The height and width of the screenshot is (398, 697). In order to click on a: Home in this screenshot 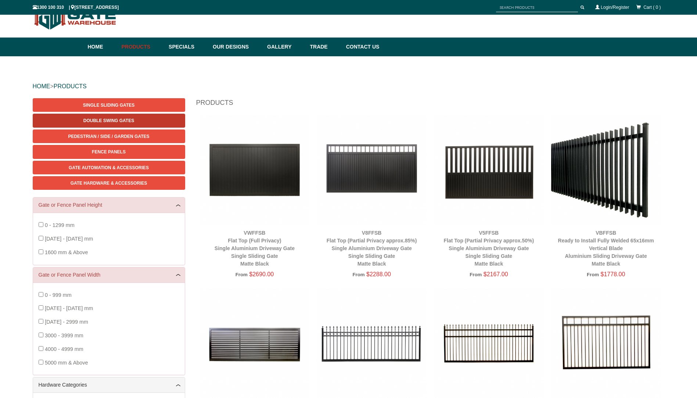, I will do `click(103, 47)`.